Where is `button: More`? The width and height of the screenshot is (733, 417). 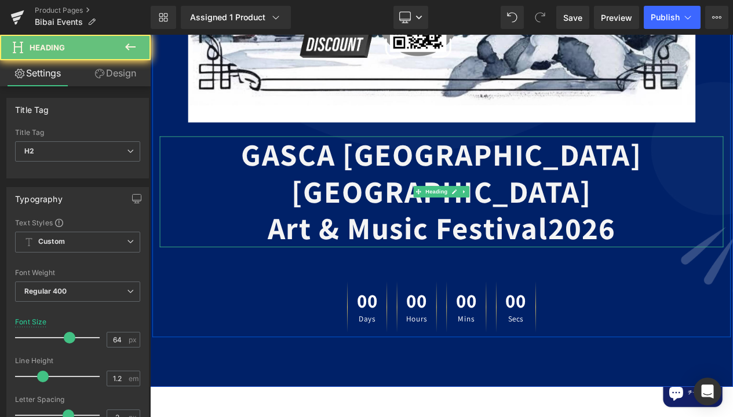 button: More is located at coordinates (717, 17).